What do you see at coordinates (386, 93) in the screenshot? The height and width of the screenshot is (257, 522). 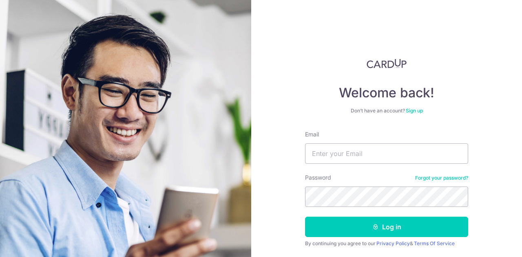 I see `h4: Welcome back!` at bounding box center [386, 93].